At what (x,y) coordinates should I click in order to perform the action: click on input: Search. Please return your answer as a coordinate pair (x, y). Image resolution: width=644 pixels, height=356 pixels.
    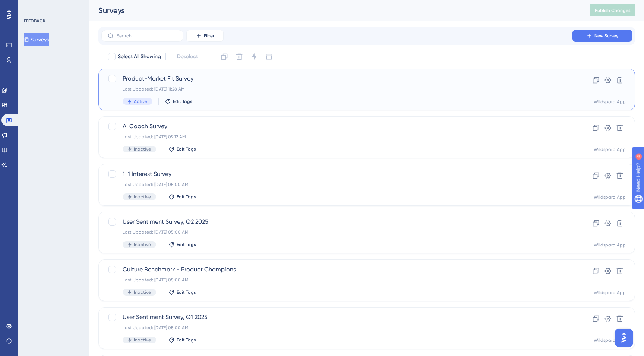
    Looking at the image, I should click on (147, 36).